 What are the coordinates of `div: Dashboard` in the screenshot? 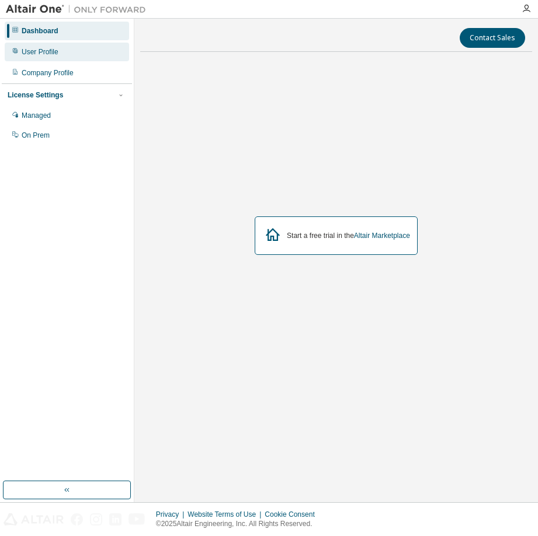 It's located at (40, 31).